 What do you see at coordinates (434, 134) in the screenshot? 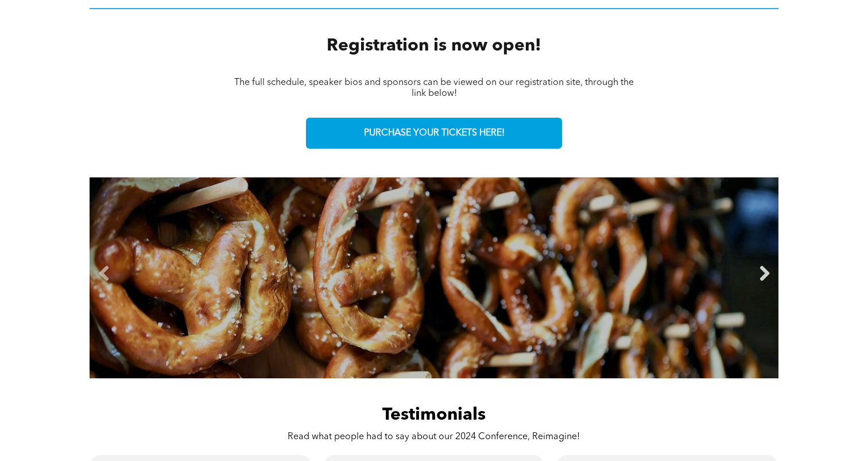
I see `a: PURCHASE YOUR TICKETS HERE!` at bounding box center [434, 134].